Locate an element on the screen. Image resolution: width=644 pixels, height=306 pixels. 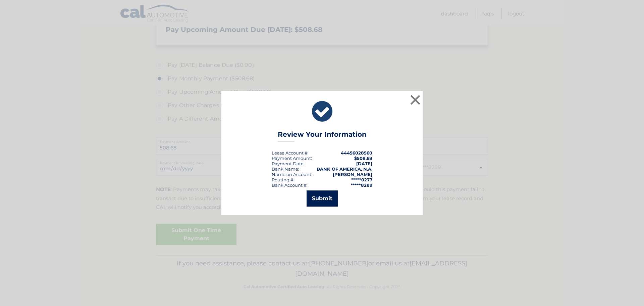
div: Name on Account: is located at coordinates (292, 174).